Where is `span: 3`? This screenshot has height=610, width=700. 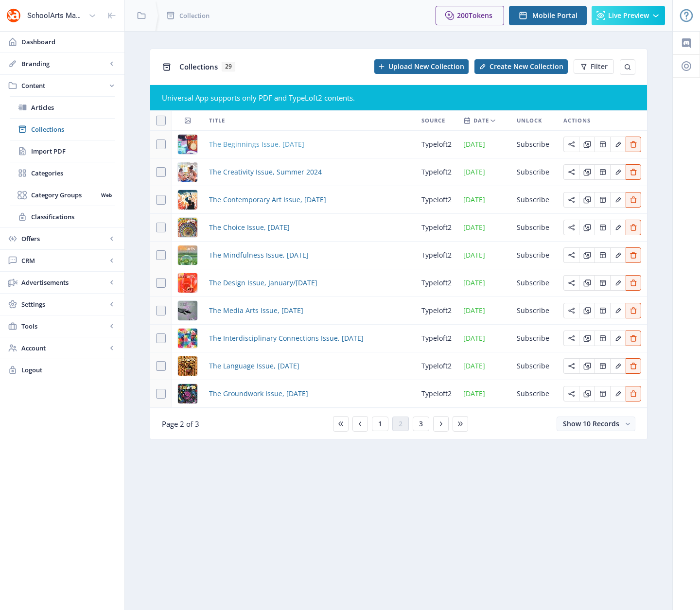
span: 3 is located at coordinates (421, 424).